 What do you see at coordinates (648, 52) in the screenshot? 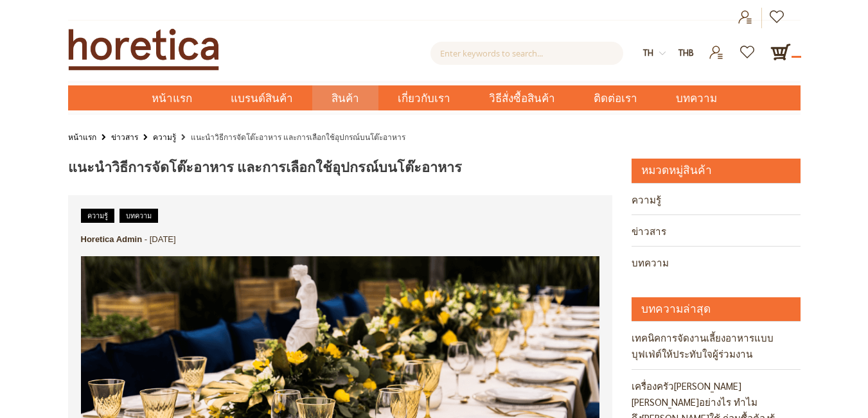
I see `span: th` at bounding box center [648, 52].